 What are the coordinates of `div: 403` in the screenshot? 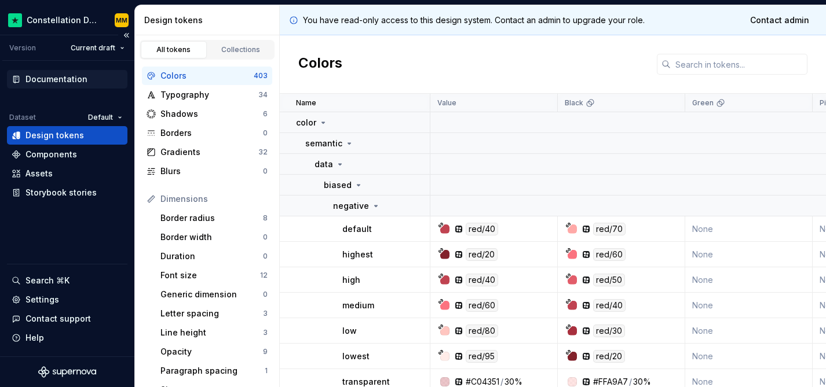 It's located at (261, 76).